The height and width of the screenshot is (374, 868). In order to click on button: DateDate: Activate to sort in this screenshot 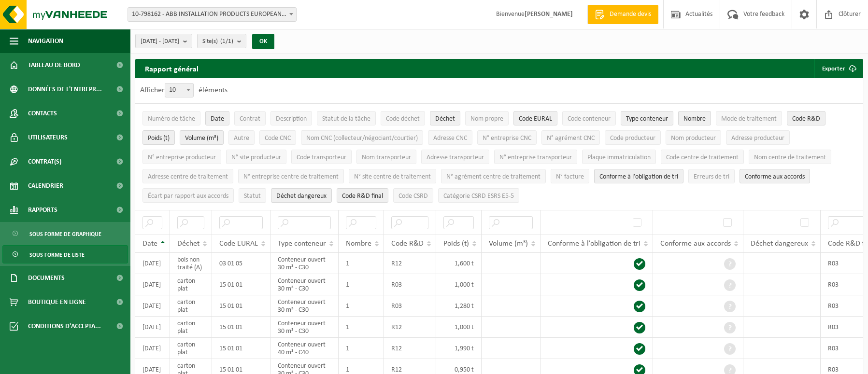, I will do `click(217, 118)`.